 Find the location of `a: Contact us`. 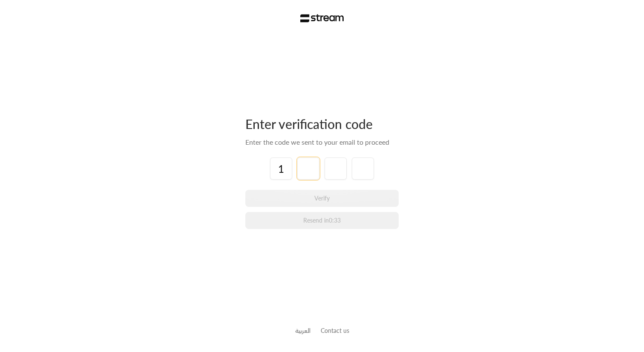

a: Contact us is located at coordinates (335, 331).